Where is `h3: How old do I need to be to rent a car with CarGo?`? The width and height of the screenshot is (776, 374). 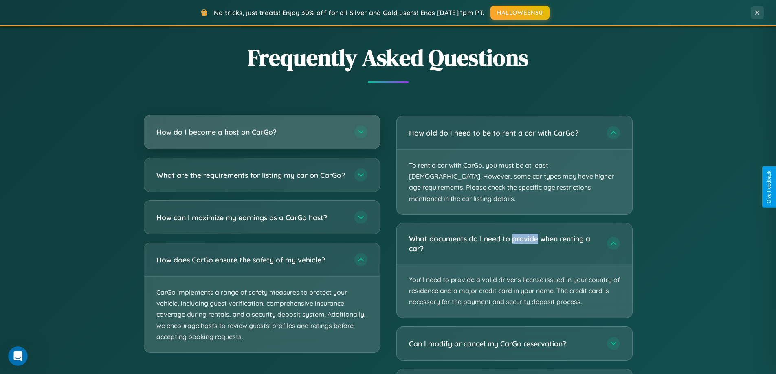
h3: How old do I need to be to rent a car with CarGo? is located at coordinates (504, 133).